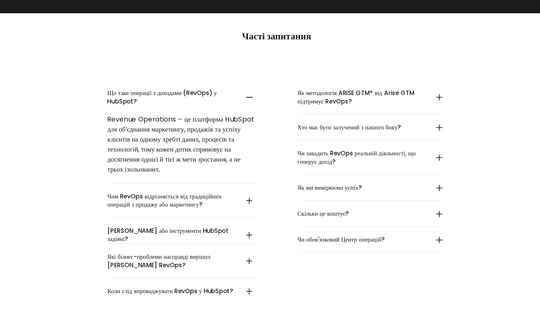  I want to click on font: Часті запитання, so click(270, 53).